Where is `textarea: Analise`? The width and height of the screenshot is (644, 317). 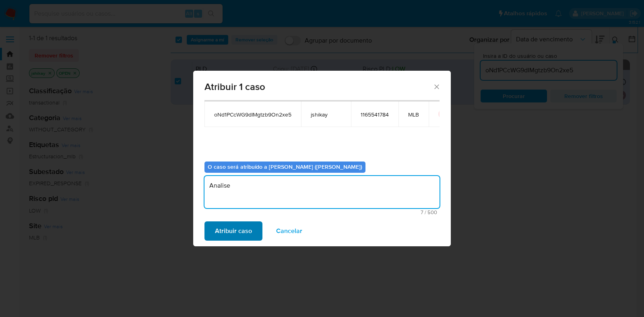
textarea: Analise is located at coordinates (322, 192).